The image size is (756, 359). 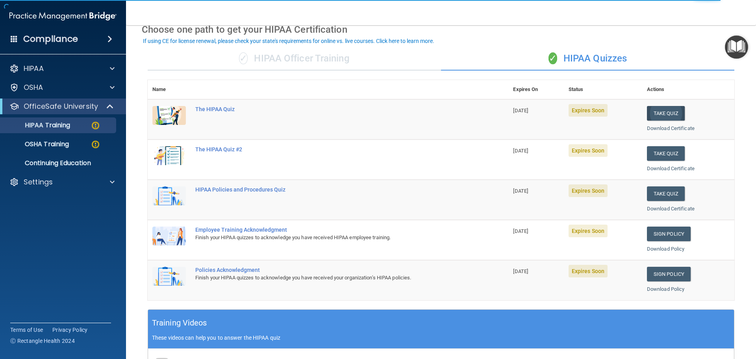 I want to click on div: The HIPAA Quiz #2, so click(x=332, y=149).